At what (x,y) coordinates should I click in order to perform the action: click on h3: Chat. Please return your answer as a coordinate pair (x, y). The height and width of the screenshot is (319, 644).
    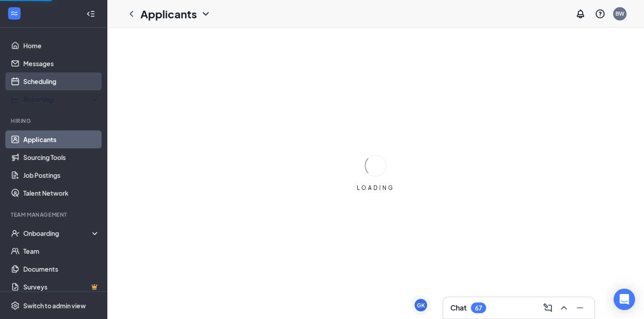
    Looking at the image, I should click on (458, 308).